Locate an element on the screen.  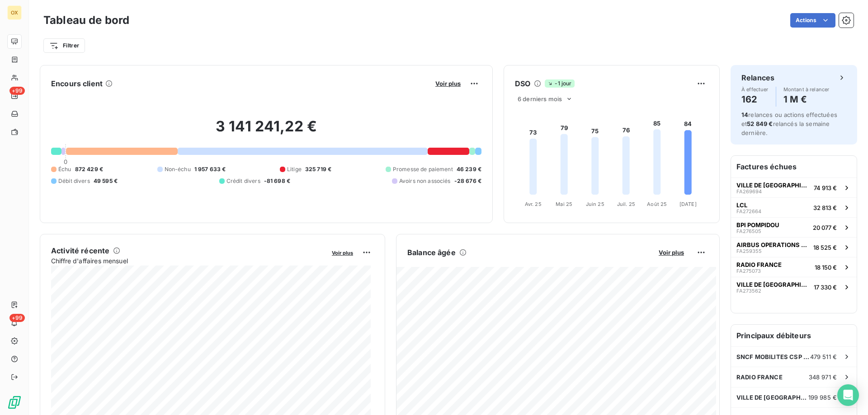
span: Non-échu is located at coordinates (178, 169).